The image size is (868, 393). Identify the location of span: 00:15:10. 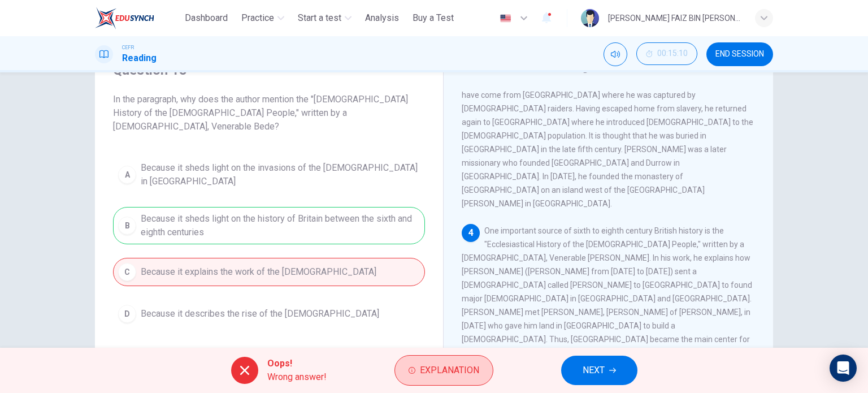
(672, 53).